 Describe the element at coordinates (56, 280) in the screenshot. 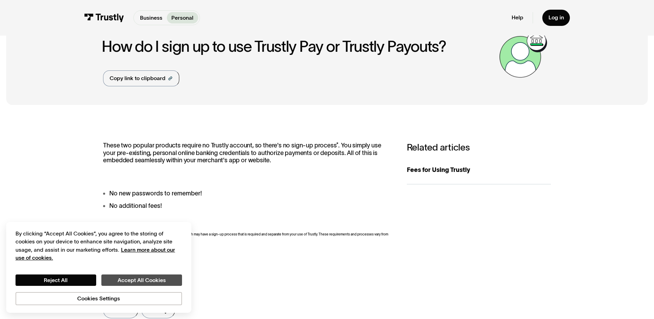

I see `button: Reject All` at that location.